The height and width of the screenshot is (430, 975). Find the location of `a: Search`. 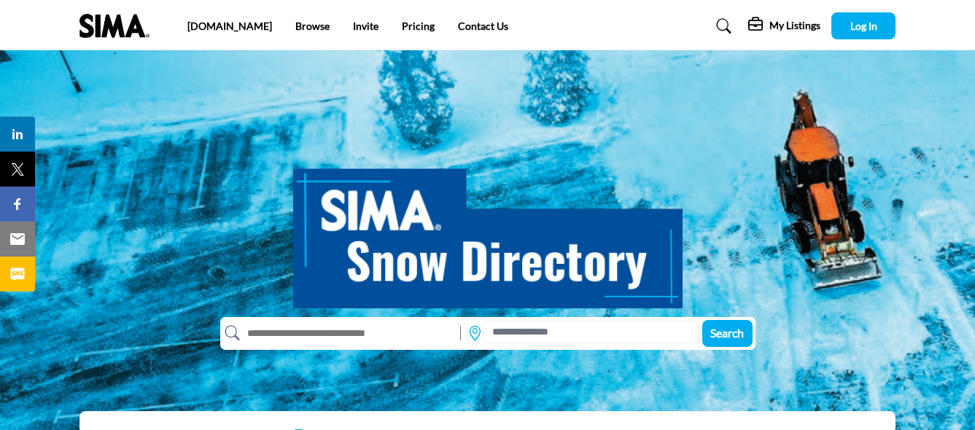

a: Search is located at coordinates (721, 26).